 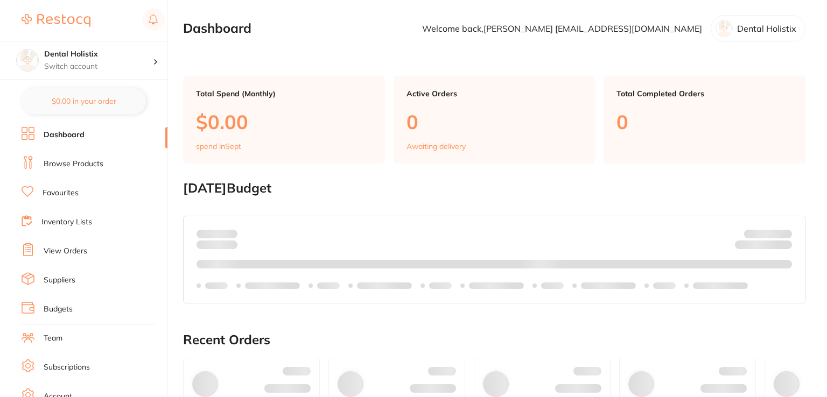 What do you see at coordinates (98, 67) in the screenshot?
I see `p: Switch account` at bounding box center [98, 67].